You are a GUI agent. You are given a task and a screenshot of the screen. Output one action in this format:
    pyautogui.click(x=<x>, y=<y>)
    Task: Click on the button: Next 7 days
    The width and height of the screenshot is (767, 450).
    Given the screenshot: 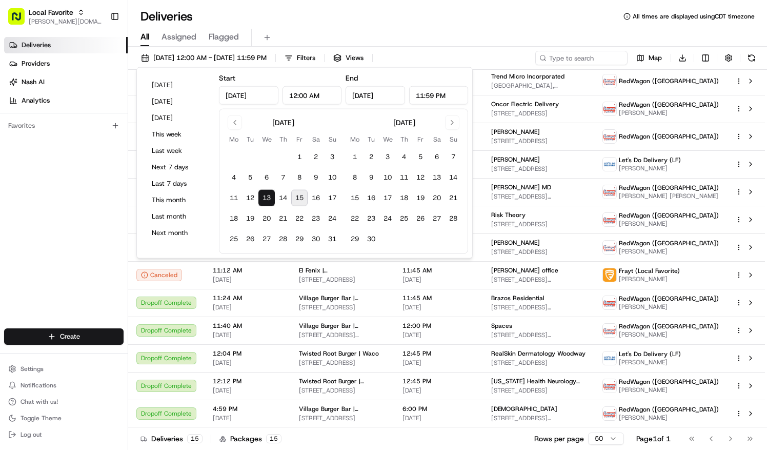 What is the action you would take?
    pyautogui.click(x=178, y=167)
    